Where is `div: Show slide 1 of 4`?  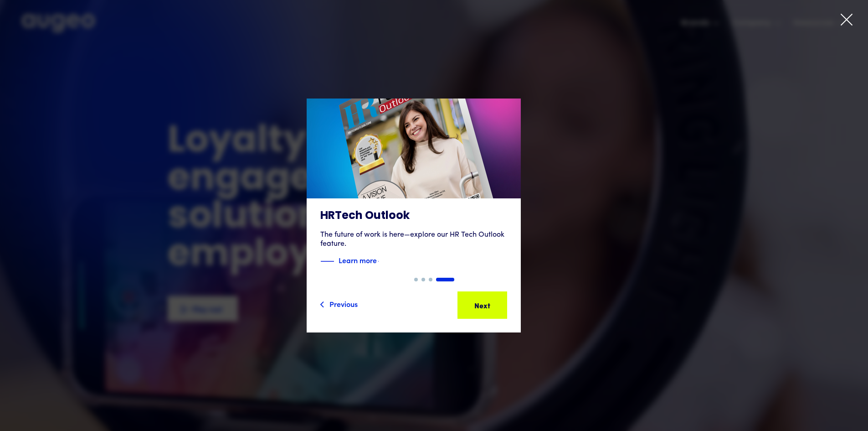 div: Show slide 1 of 4 is located at coordinates (416, 280).